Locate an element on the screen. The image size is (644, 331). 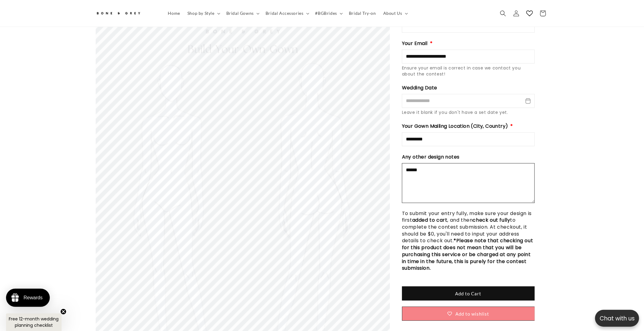
span: Bridal Try-on is located at coordinates (362, 13).